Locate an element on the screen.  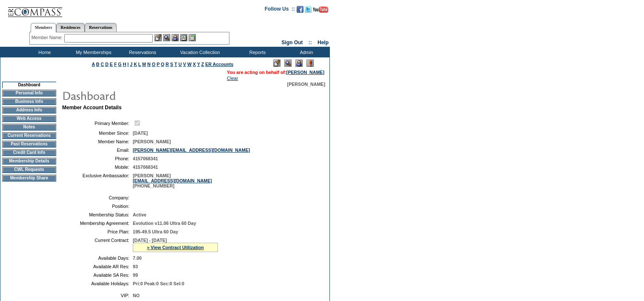
td: Member Since: is located at coordinates (97, 133).